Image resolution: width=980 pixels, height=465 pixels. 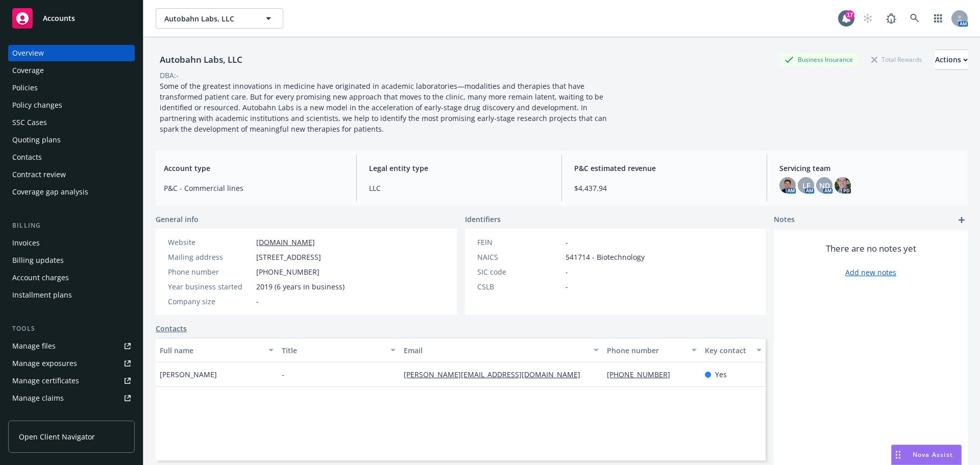 I want to click on div: SSC Cases, so click(x=29, y=123).